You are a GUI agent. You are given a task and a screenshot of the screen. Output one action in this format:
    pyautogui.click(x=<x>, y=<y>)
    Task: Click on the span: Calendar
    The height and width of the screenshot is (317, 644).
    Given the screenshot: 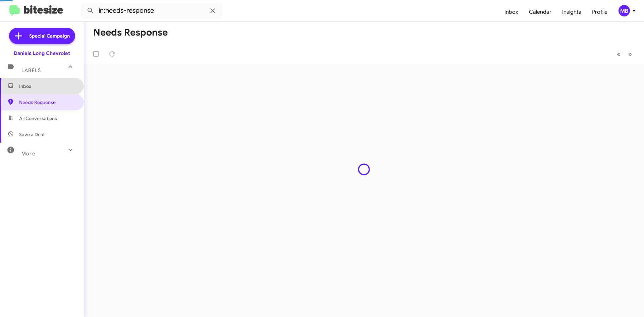 What is the action you would take?
    pyautogui.click(x=540, y=12)
    